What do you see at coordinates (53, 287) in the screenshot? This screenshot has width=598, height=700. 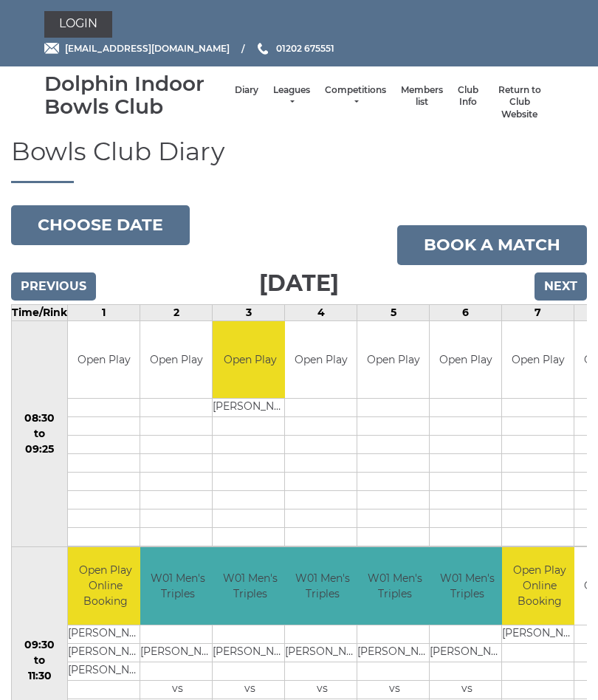 I see `input: Previous` at bounding box center [53, 287].